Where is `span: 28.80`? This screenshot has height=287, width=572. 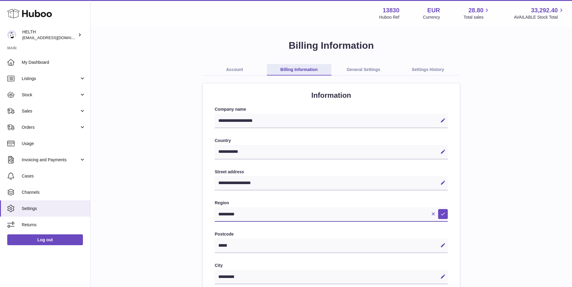
span: 28.80 is located at coordinates (475, 10).